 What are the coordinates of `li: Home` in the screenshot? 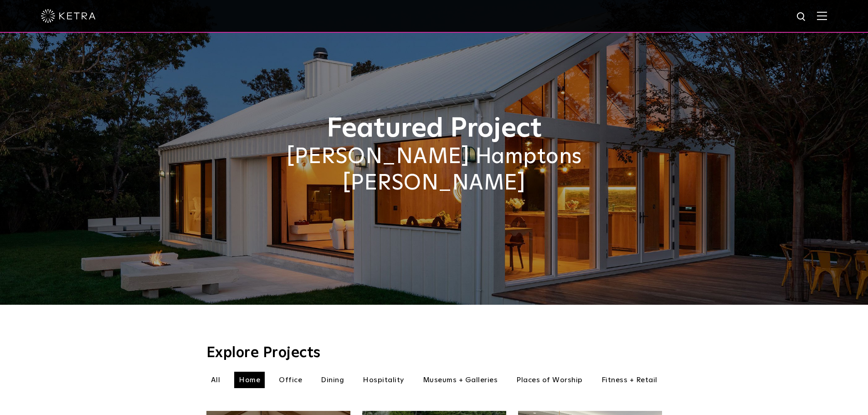 It's located at (250, 379).